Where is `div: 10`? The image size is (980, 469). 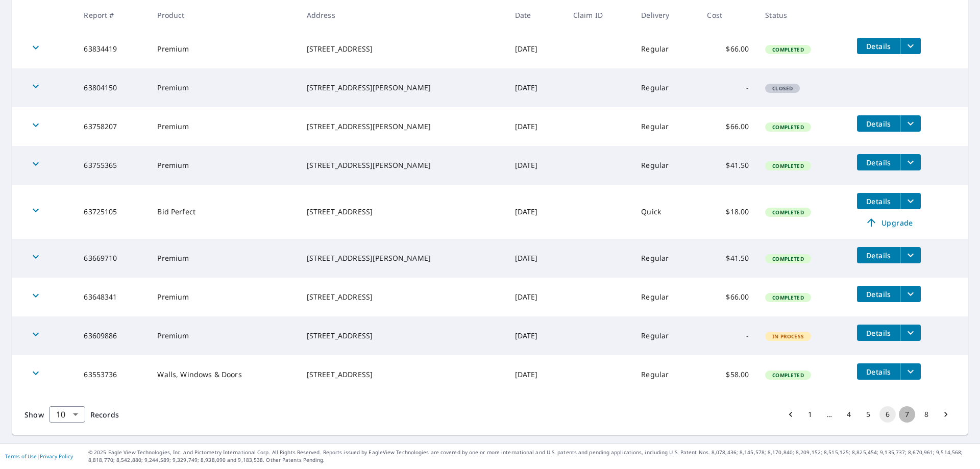 div: 10 is located at coordinates (67, 415).